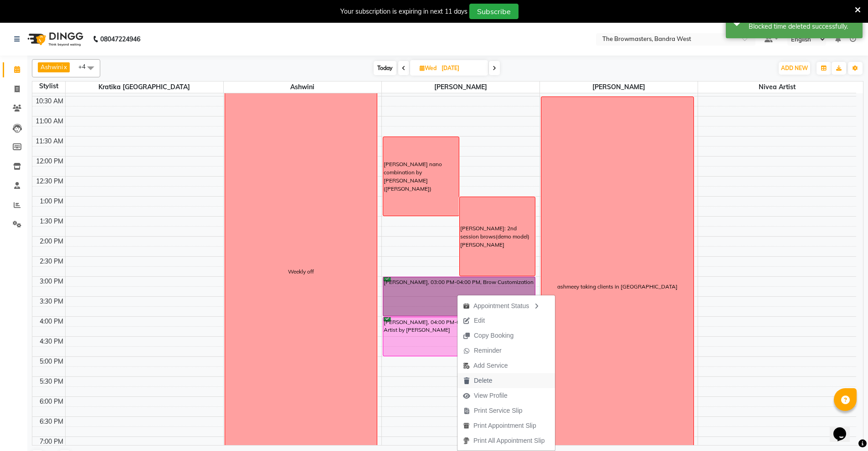 Image resolution: width=868 pixels, height=451 pixels. I want to click on span: Print All Appointment Slip, so click(509, 441).